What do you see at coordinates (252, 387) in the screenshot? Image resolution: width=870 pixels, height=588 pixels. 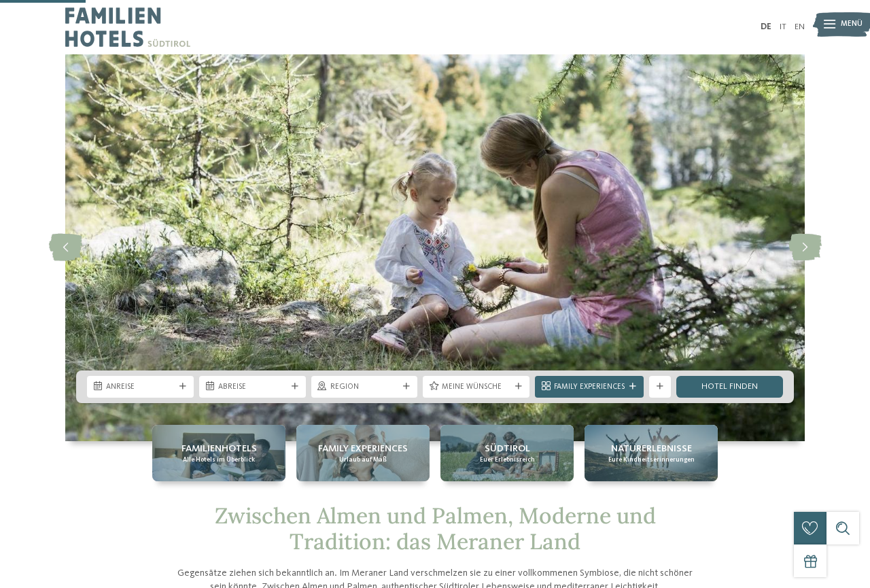 I see `span: Abreise` at bounding box center [252, 387].